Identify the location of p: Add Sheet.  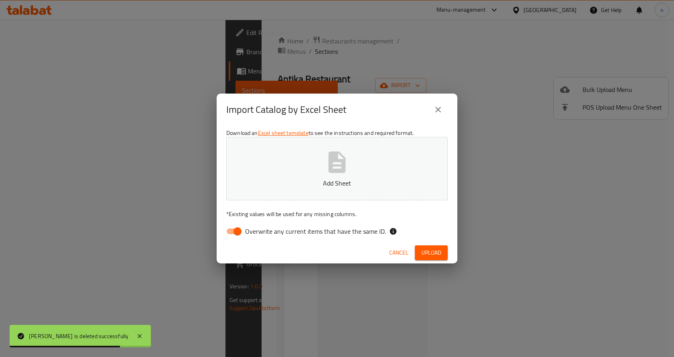
(337, 183).